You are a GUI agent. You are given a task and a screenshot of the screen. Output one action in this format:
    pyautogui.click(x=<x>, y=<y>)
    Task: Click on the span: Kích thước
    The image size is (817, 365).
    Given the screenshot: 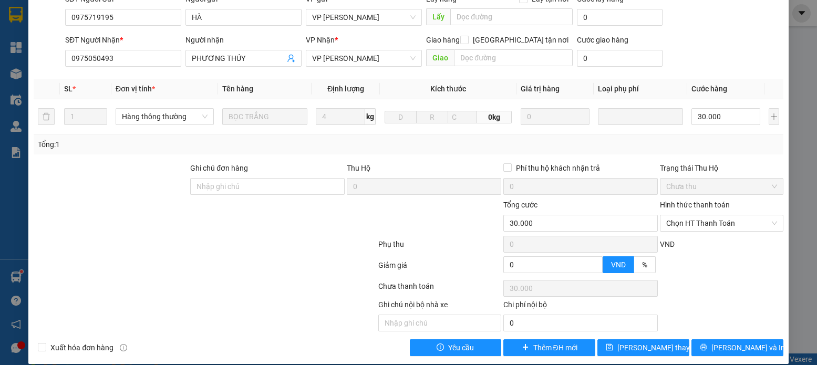 What is the action you would take?
    pyautogui.click(x=448, y=89)
    